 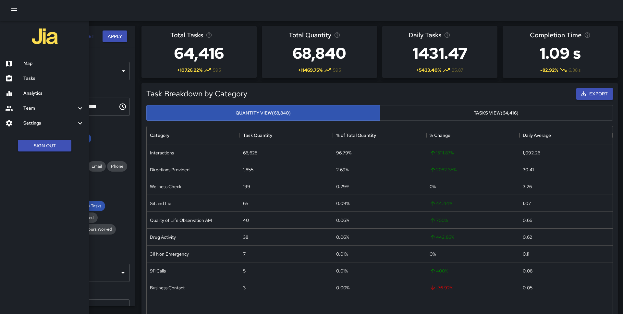 I want to click on h6: Analytics, so click(x=54, y=93).